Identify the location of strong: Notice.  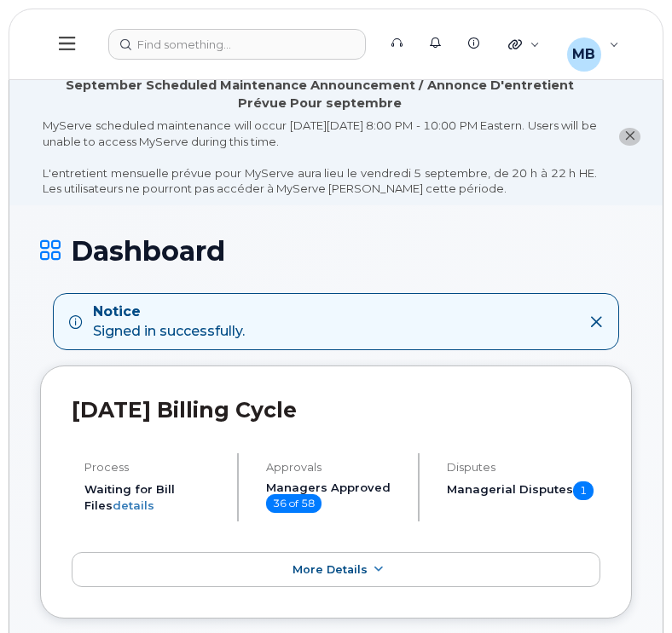
(168, 312).